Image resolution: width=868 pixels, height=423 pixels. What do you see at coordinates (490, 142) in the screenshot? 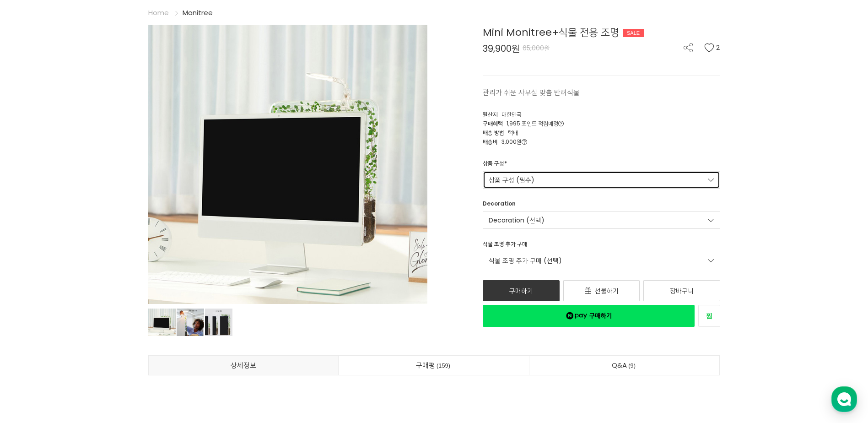
I see `span: 배송비` at bounding box center [490, 142].